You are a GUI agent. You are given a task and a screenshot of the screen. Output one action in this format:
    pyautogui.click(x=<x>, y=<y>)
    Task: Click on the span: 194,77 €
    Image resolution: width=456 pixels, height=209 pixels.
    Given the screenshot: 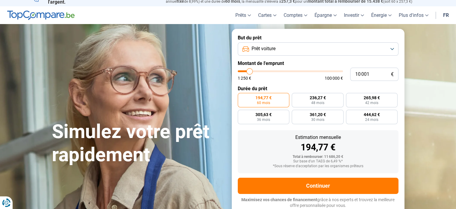 What is the action you would take?
    pyautogui.click(x=264, y=98)
    